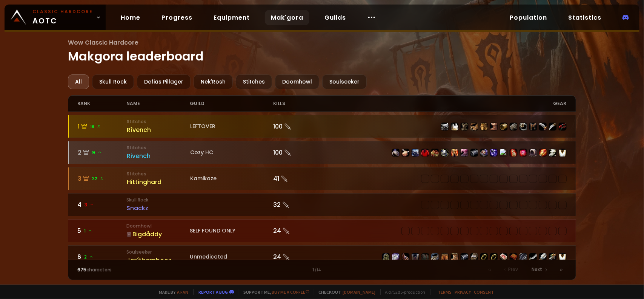 Image resolution: width=644 pixels, height=299 pixels. I want to click on div: 6, so click(102, 257).